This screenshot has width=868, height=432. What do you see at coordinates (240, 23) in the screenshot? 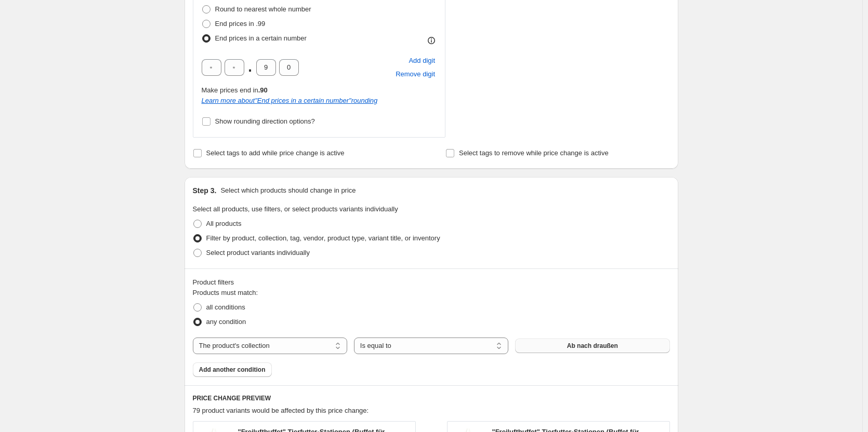
I see `span: End prices in .99` at bounding box center [240, 23].